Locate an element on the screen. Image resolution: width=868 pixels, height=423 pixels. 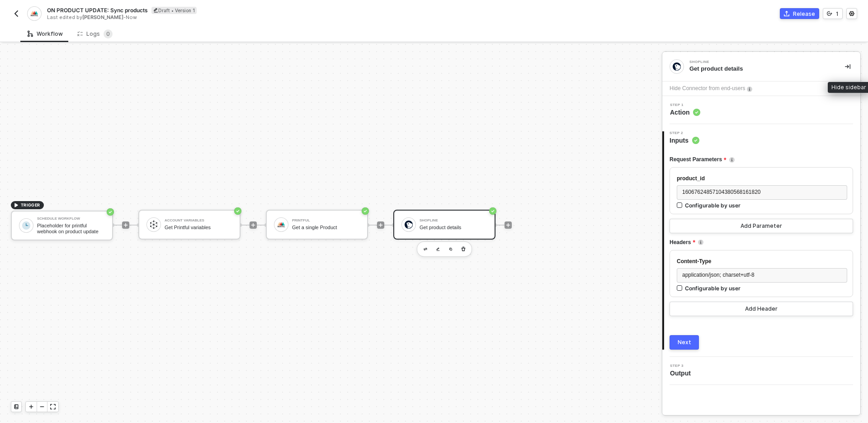
div: Hide Connector from end-users is located at coordinates (707, 89).